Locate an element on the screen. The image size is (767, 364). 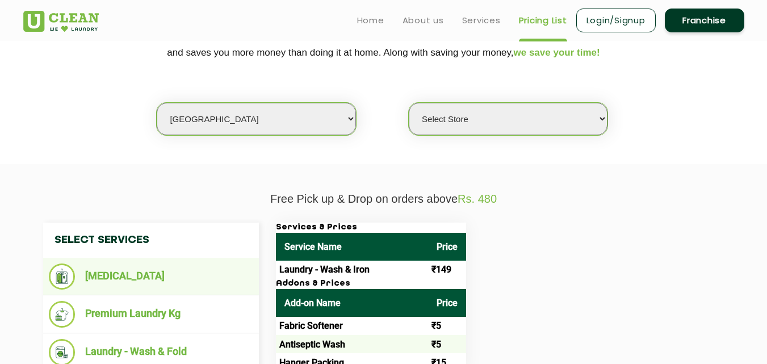
th: Service Name is located at coordinates (352, 247).